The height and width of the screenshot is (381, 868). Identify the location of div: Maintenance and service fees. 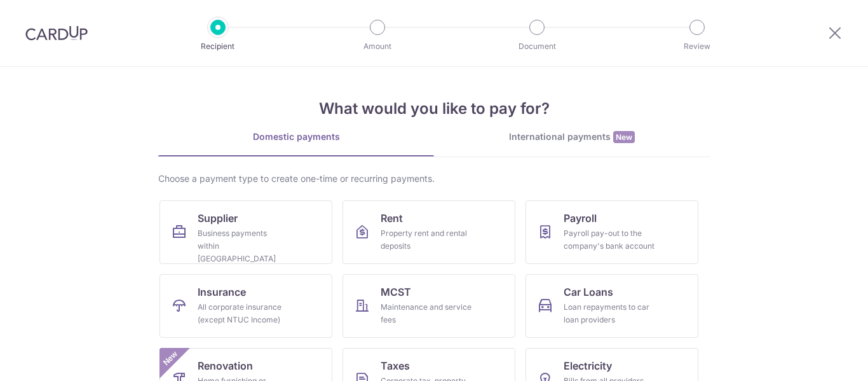
(426, 313).